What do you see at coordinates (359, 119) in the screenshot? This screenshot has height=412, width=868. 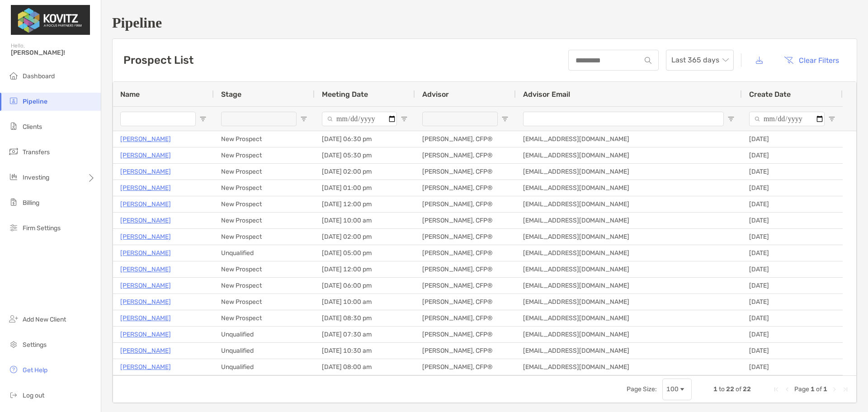 I see `input: Meeting Date Filter Input` at bounding box center [359, 119].